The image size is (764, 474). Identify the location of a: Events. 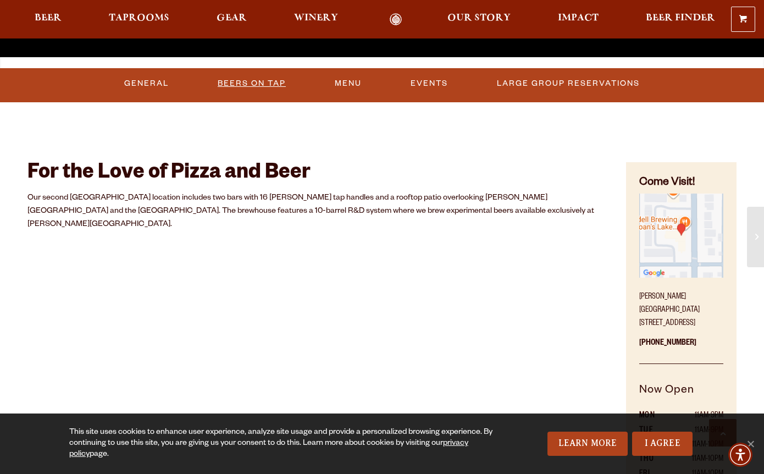
(429, 84).